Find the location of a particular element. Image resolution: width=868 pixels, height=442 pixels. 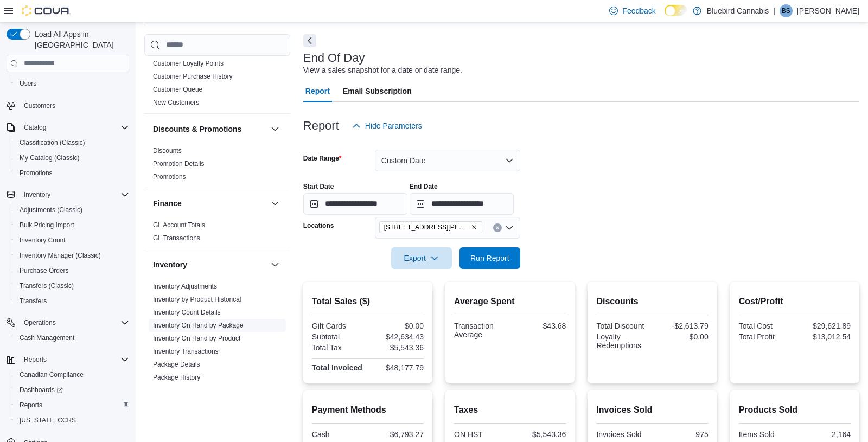

div: Finance is located at coordinates (217, 234).